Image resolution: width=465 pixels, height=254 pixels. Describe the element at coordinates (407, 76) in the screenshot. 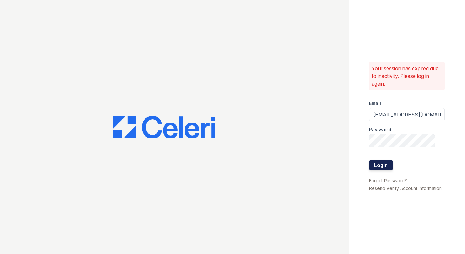

I see `p: Your session has expired due to inactivity. Please log in again.` at that location.